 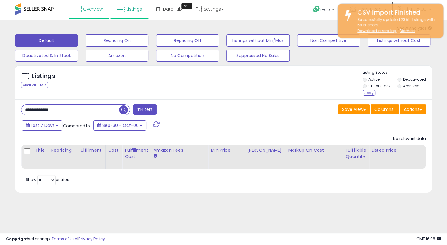 I want to click on div: No relevant data, so click(x=410, y=139).